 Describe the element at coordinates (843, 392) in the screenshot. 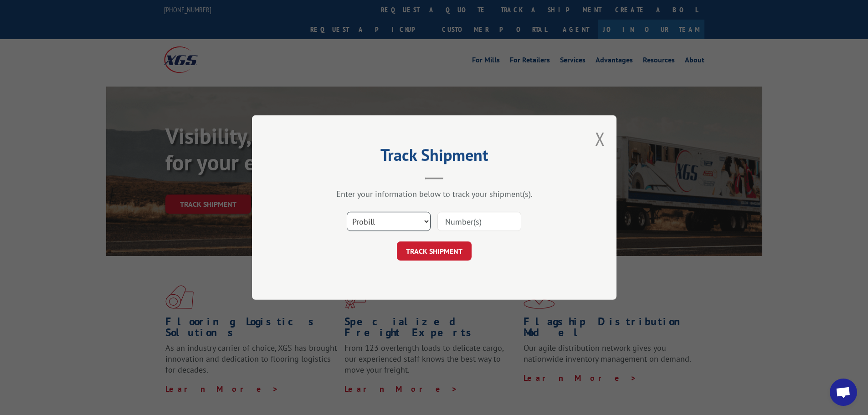

I see `div: Open chat` at that location.